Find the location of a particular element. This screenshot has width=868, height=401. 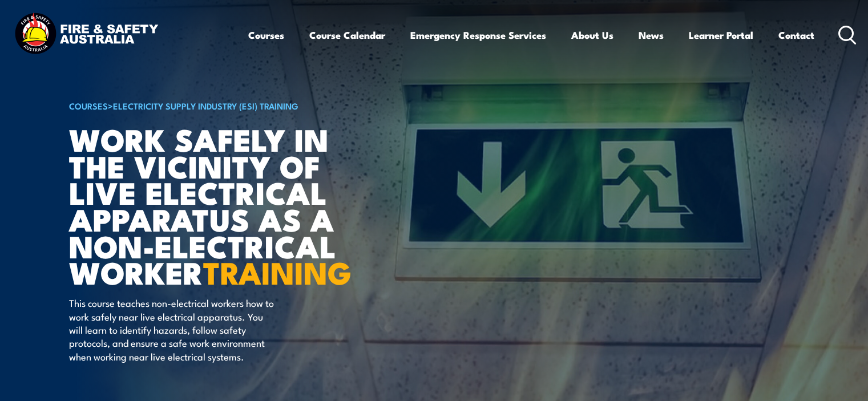

a: Courses is located at coordinates (266, 35).